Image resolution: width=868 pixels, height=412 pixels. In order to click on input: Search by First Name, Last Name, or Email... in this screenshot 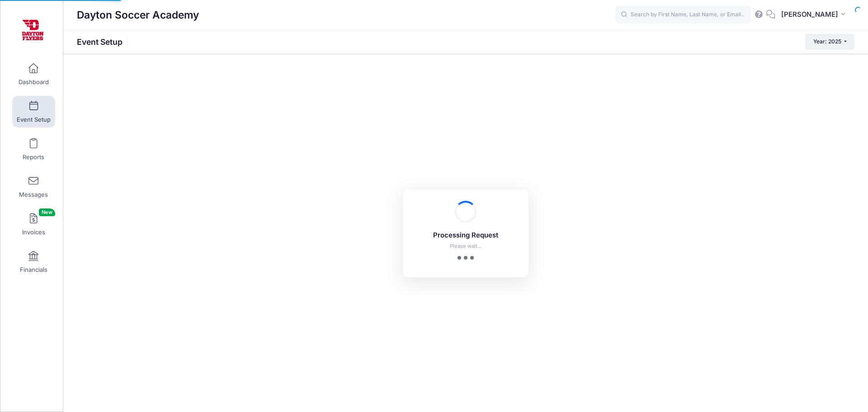, I will do `click(683, 15)`.